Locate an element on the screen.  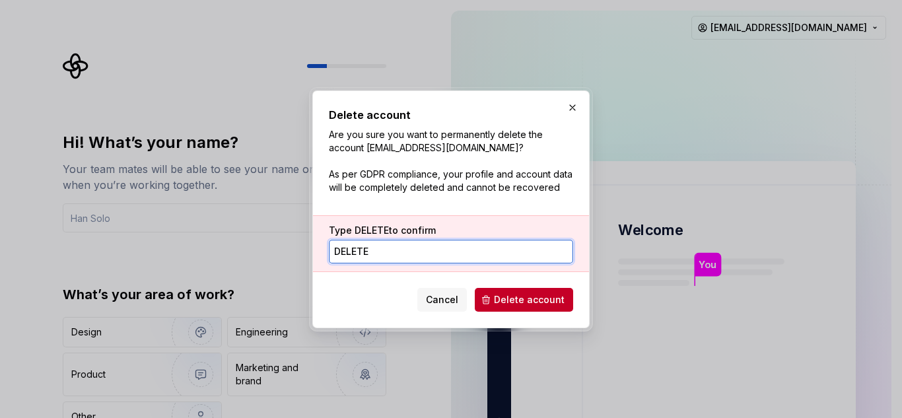
span: DELETE is located at coordinates (372, 230).